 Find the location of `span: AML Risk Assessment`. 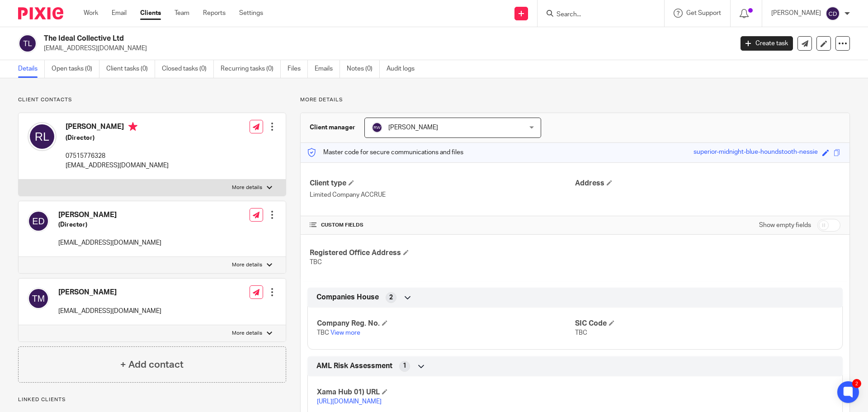

span: AML Risk Assessment is located at coordinates (354, 365).